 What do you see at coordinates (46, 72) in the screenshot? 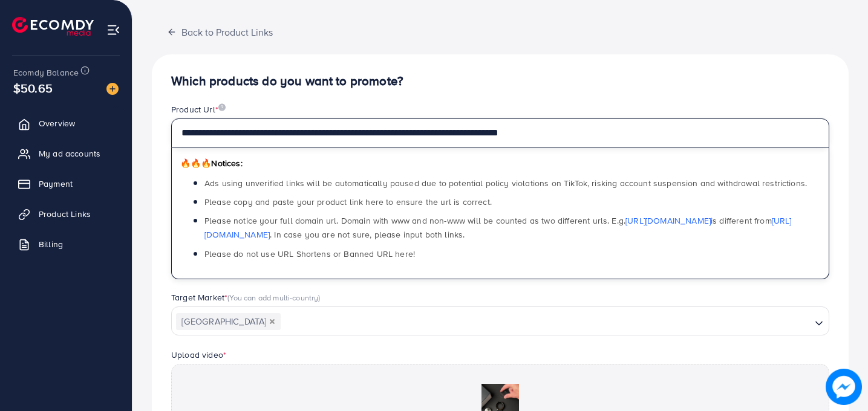
I see `span: Ecomdy Balance` at bounding box center [46, 72].